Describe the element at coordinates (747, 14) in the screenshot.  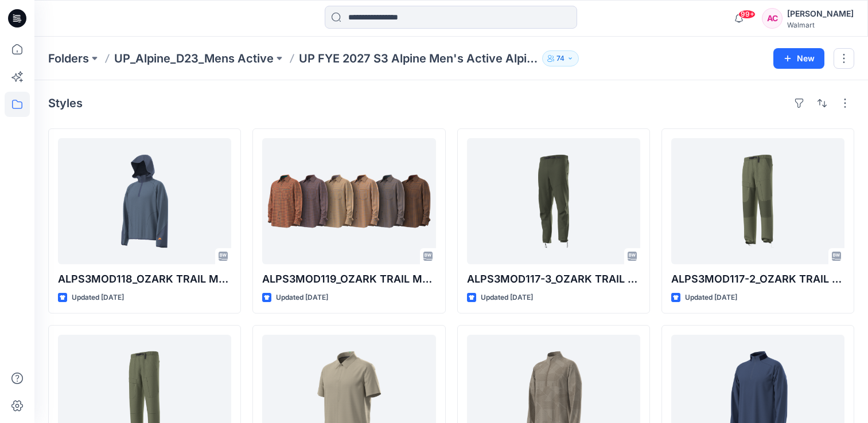
I see `span: 99+` at that location.